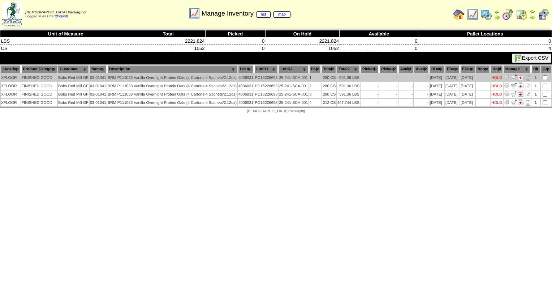 The width and height of the screenshot is (552, 291). Describe the element at coordinates (235, 34) in the screenshot. I see `th: Picked` at that location.